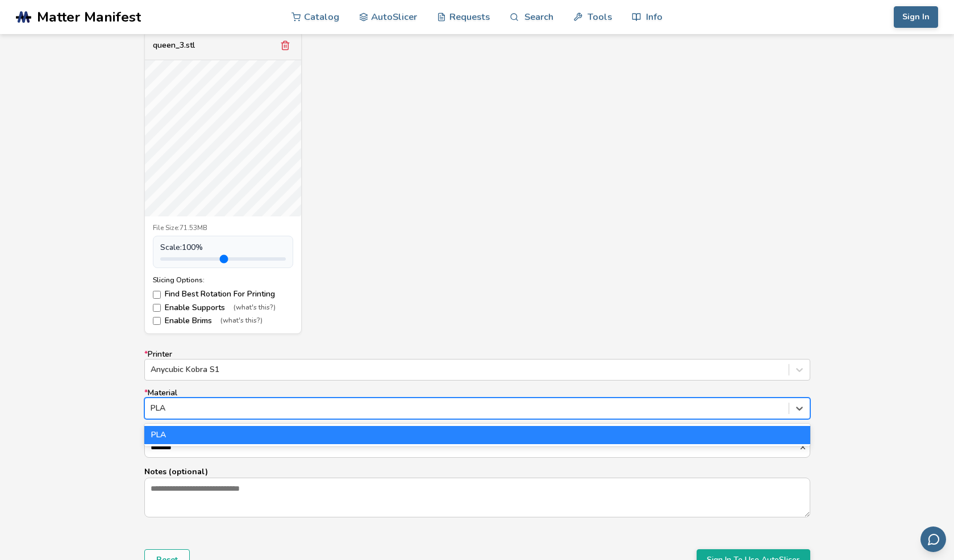 Image resolution: width=954 pixels, height=560 pixels. What do you see at coordinates (477, 403) in the screenshot?
I see `label: Material` at bounding box center [477, 403].